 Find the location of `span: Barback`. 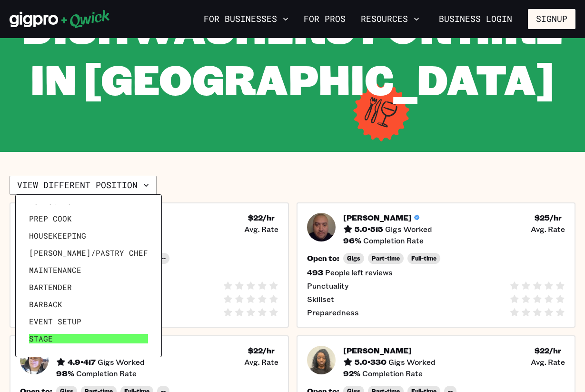

span: Barback is located at coordinates (46, 304).